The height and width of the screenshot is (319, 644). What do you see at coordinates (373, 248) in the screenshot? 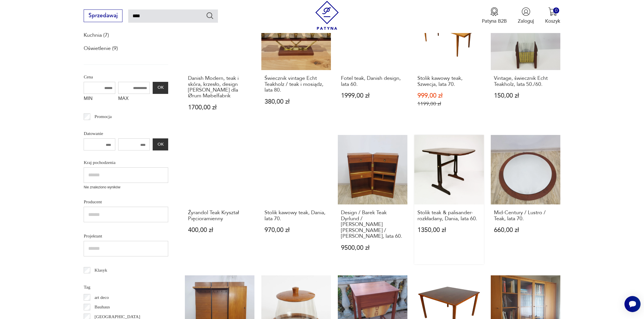
I see `p: 9500,00 zł` at bounding box center [373, 248].